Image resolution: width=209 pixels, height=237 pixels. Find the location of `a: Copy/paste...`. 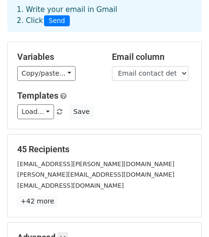

a: Copy/paste... is located at coordinates (46, 73).